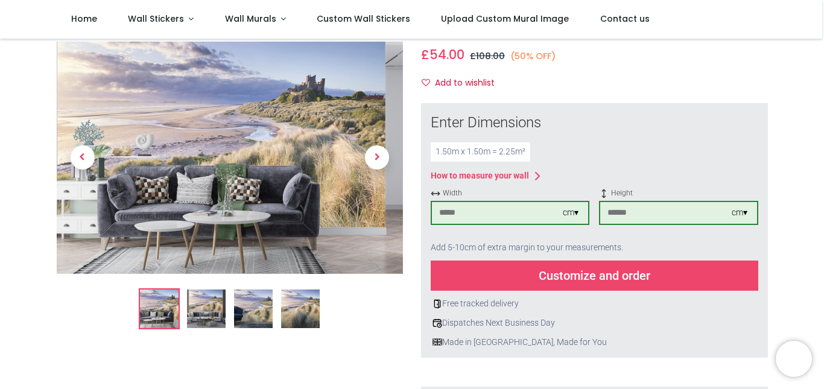  I want to click on div: Enter Dimensions, so click(594, 123).